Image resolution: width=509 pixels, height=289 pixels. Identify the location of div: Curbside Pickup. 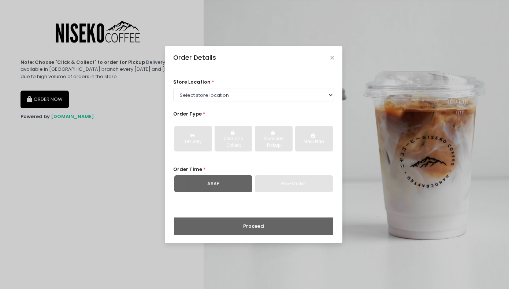
(274, 142).